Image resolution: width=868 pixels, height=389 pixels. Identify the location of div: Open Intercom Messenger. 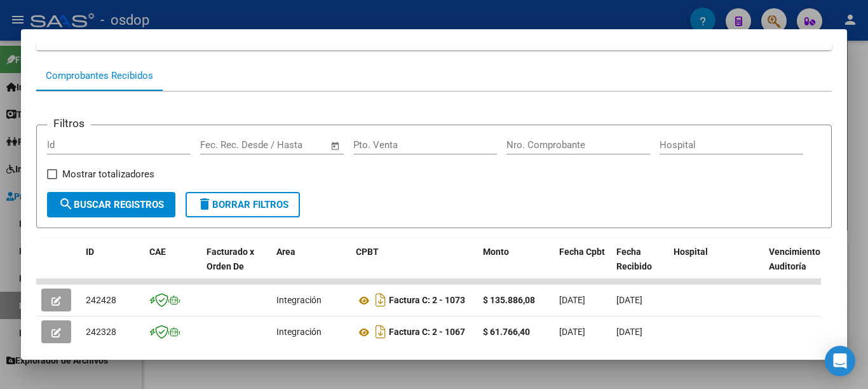
(841, 362).